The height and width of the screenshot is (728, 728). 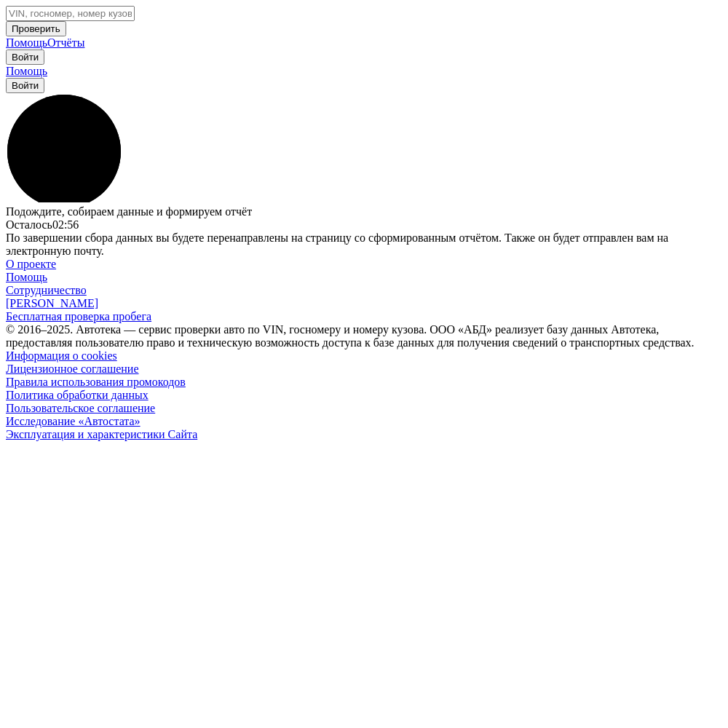 What do you see at coordinates (364, 421) in the screenshot?
I see `a: Исследование «Автостата»` at bounding box center [364, 421].